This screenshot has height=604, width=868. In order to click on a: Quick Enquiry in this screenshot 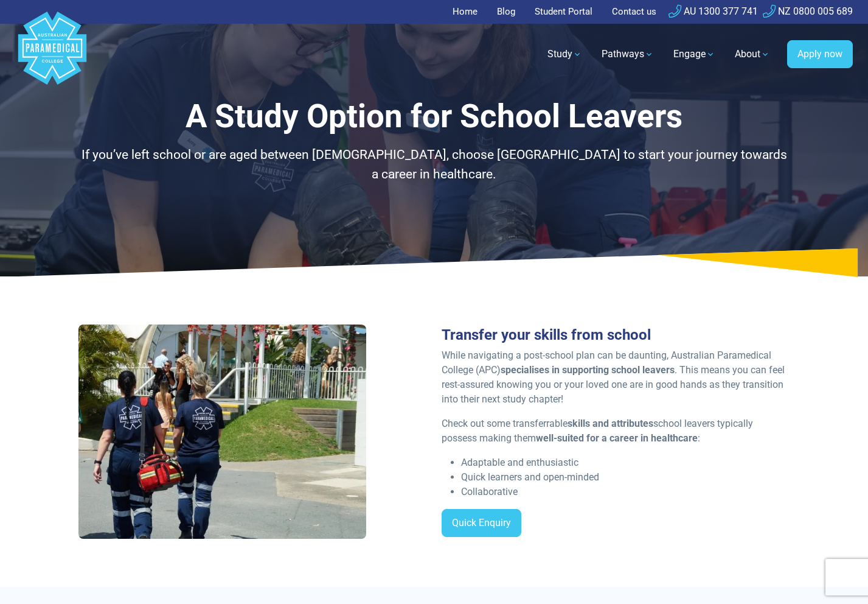, I will do `click(481, 523)`.